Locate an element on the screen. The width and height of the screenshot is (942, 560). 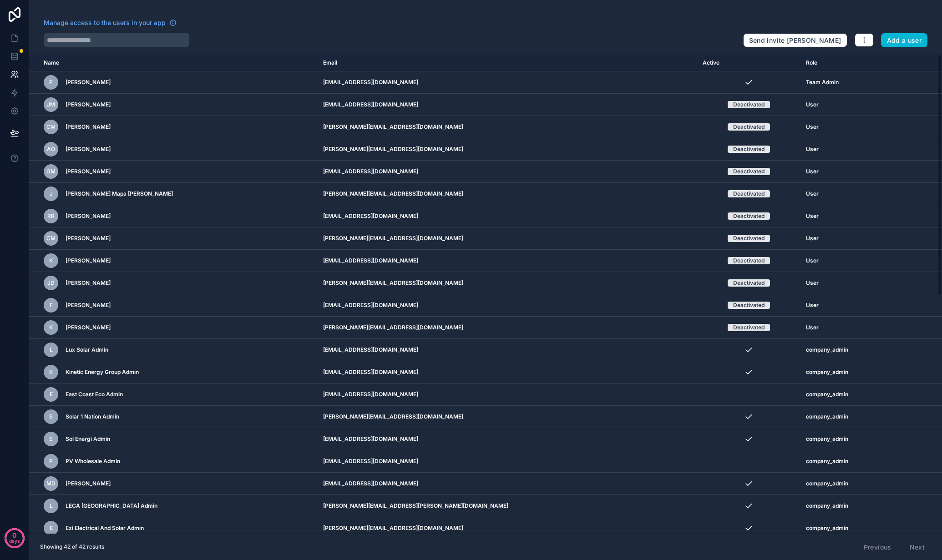
span: Ezi Electrical And Solar Admin is located at coordinates (104, 528).